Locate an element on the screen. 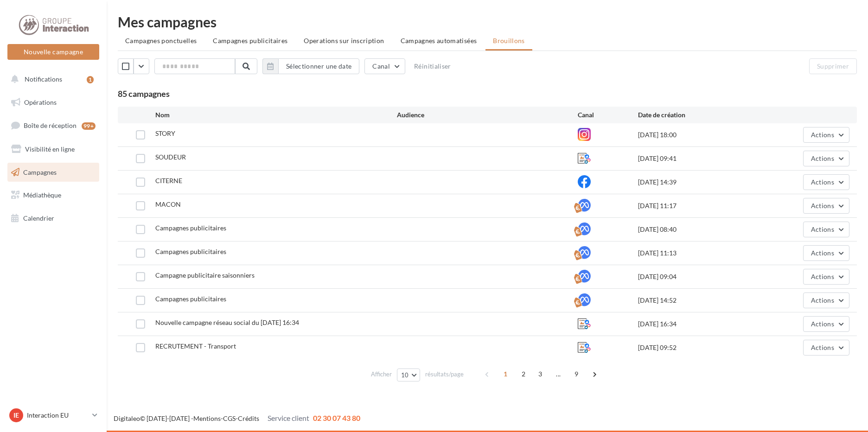  div: Audience is located at coordinates (487, 115).